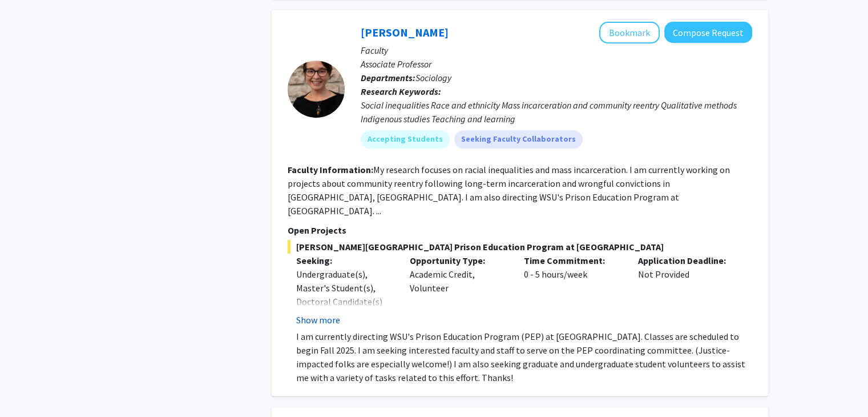 The height and width of the screenshot is (417, 868). Describe the element at coordinates (400, 91) in the screenshot. I see `b: Research Keywords:` at that location.